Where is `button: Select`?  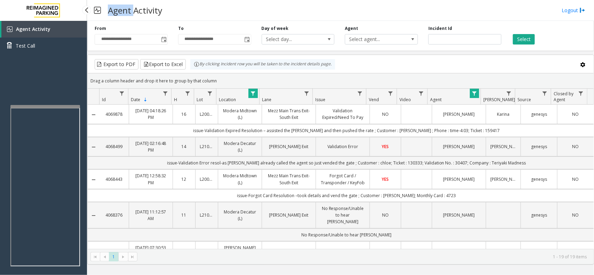 button: Select is located at coordinates (524, 39).